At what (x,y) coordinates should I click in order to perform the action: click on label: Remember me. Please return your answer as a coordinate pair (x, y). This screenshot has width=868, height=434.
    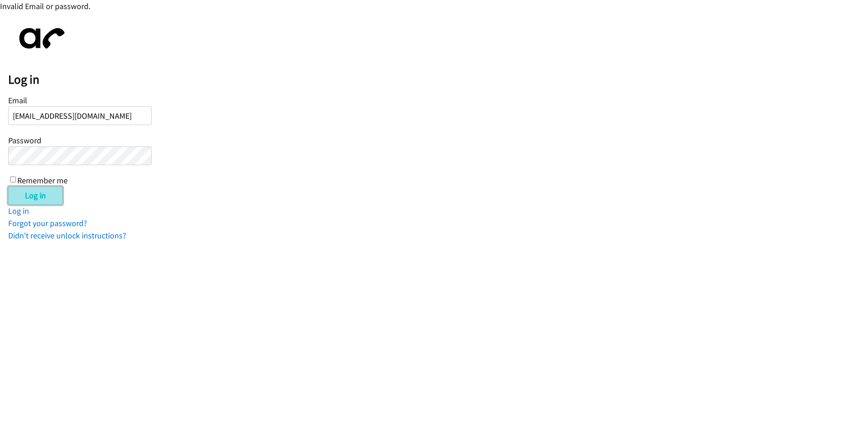
    Looking at the image, I should click on (43, 180).